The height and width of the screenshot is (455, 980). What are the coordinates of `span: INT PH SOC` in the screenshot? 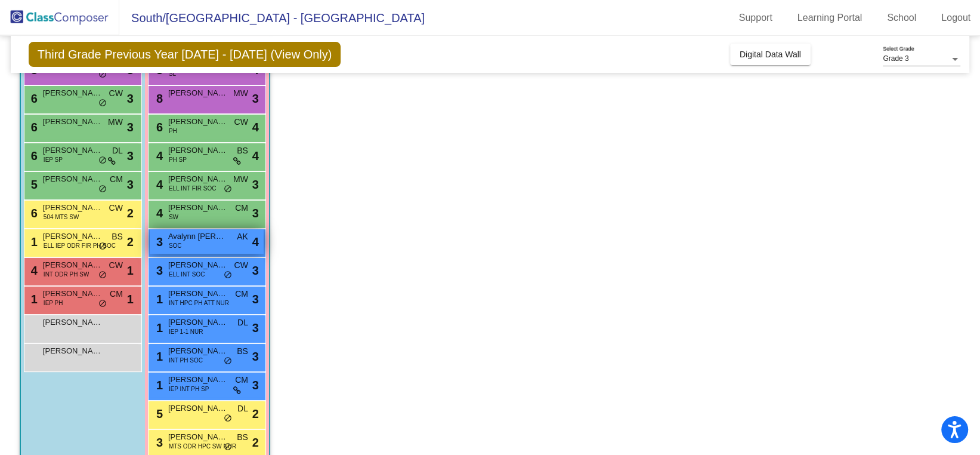 It's located at (186, 360).